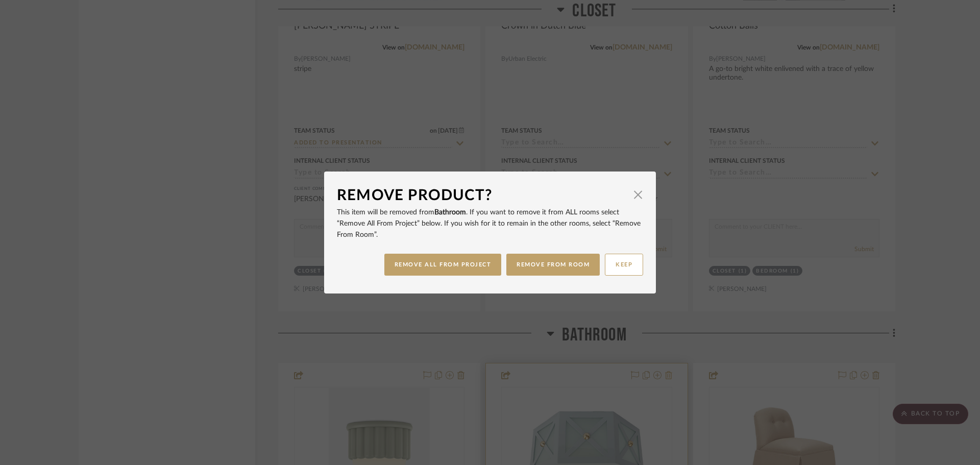 This screenshot has width=980, height=465. I want to click on button: KEEP, so click(624, 265).